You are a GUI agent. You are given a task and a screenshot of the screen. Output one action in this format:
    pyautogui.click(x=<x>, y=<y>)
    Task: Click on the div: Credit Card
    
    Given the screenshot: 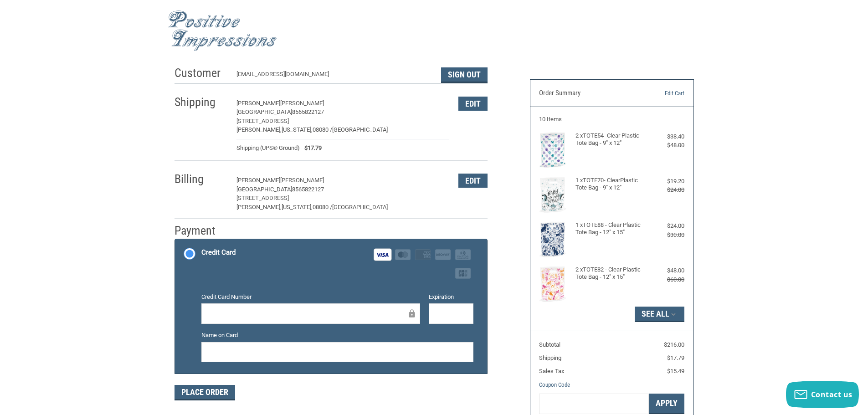 What is the action you would take?
    pyautogui.click(x=219, y=253)
    